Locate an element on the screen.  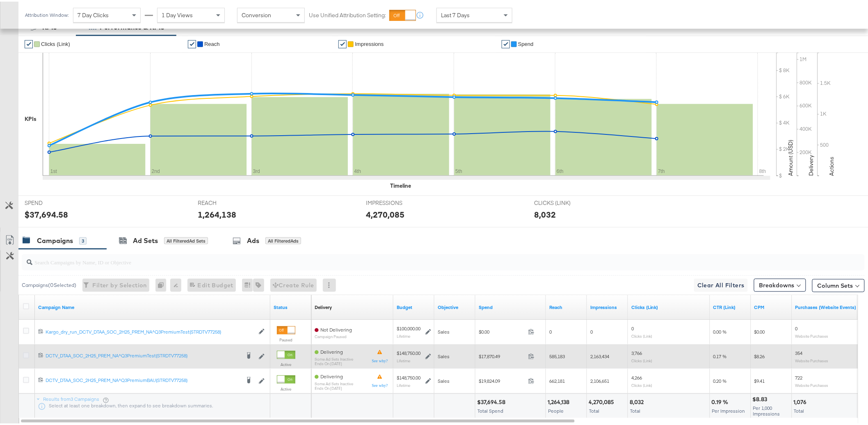
a: The total amount spent to date. is located at coordinates (511, 306).